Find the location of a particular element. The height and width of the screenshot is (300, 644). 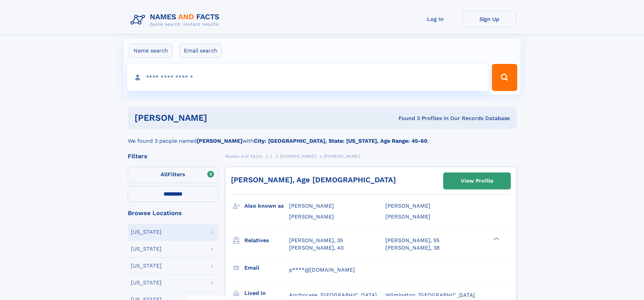

h3: Email is located at coordinates (267, 268).